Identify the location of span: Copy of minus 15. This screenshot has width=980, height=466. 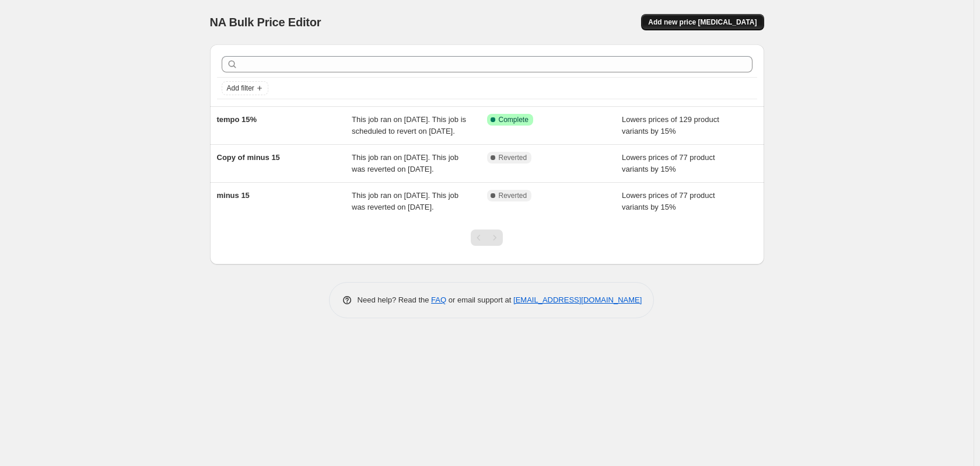
(248, 157).